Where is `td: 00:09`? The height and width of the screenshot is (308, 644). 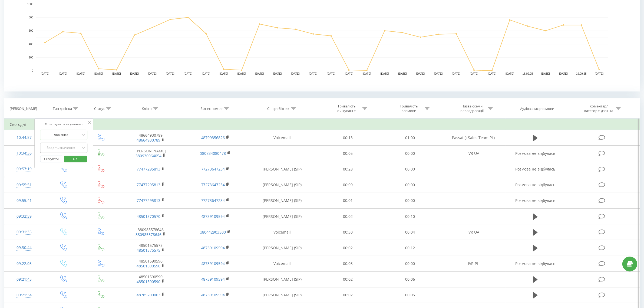
td: 00:09 is located at coordinates (348, 185).